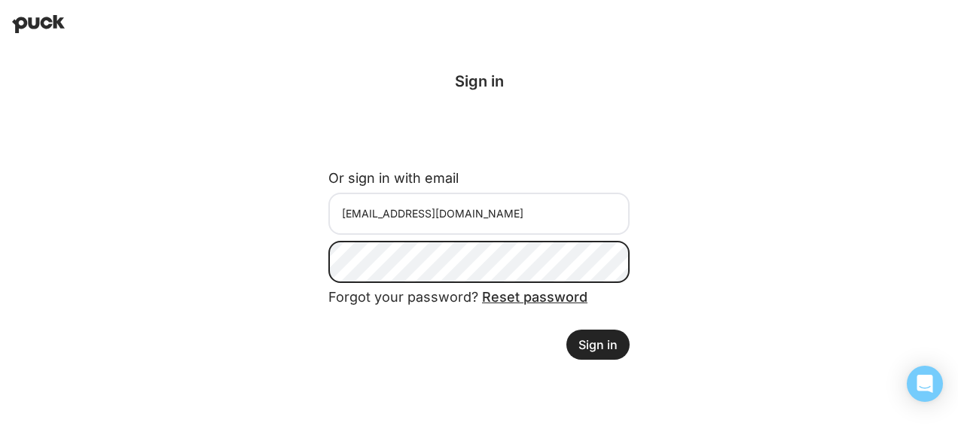 The image size is (958, 447). Describe the element at coordinates (458, 297) in the screenshot. I see `span: Forgot your password?` at that location.